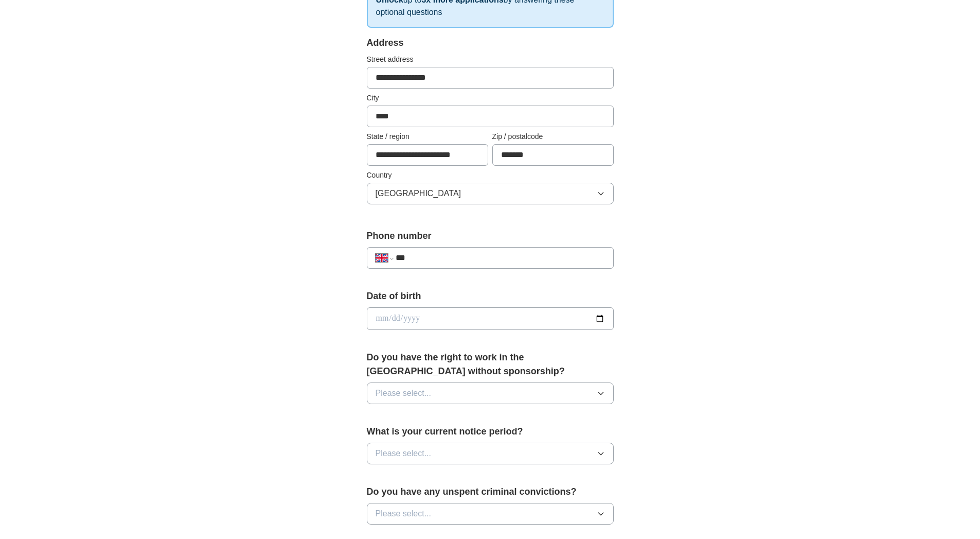 Image resolution: width=980 pixels, height=539 pixels. What do you see at coordinates (490, 296) in the screenshot?
I see `label: Date of birth` at bounding box center [490, 296].